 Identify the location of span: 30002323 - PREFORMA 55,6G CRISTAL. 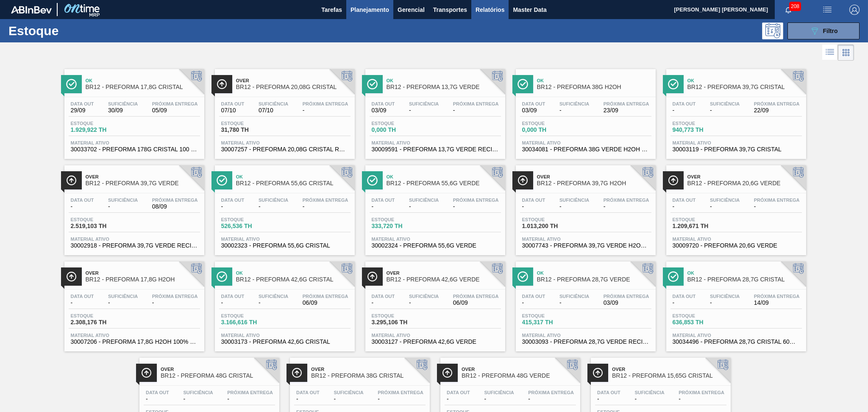
(284, 245).